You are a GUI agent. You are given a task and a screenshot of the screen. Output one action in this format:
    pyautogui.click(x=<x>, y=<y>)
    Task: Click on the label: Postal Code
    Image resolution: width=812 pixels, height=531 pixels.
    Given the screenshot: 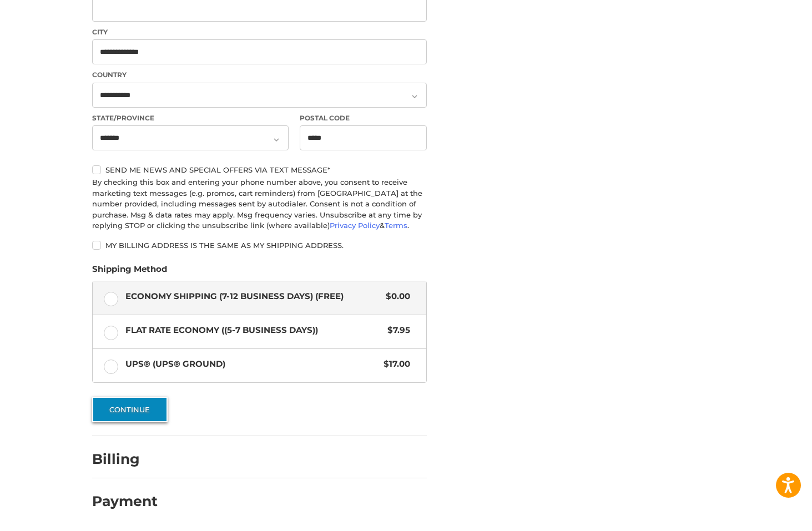 What is the action you would take?
    pyautogui.click(x=363, y=118)
    